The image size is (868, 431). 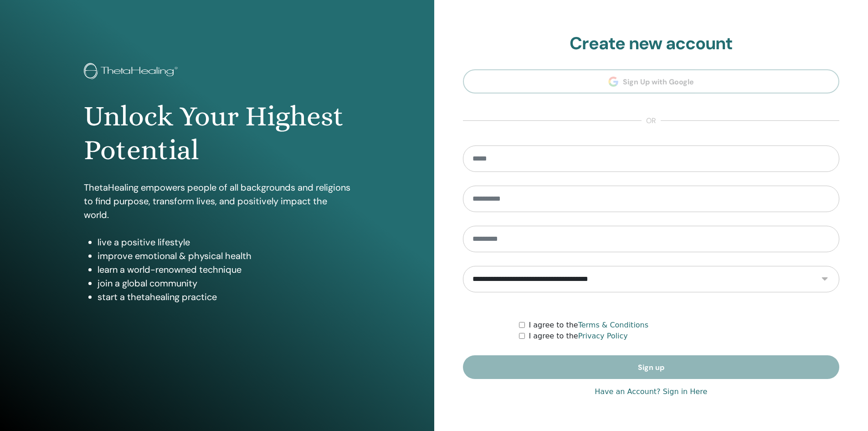 What do you see at coordinates (217, 201) in the screenshot?
I see `p: ThetaHealing empowers people of all backgrounds and religions to find purpose, transform lives, a...` at bounding box center [217, 201].